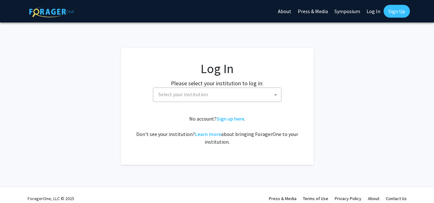 The width and height of the screenshot is (434, 203). What do you see at coordinates (396, 199) in the screenshot?
I see `a: Contact Us` at bounding box center [396, 199].